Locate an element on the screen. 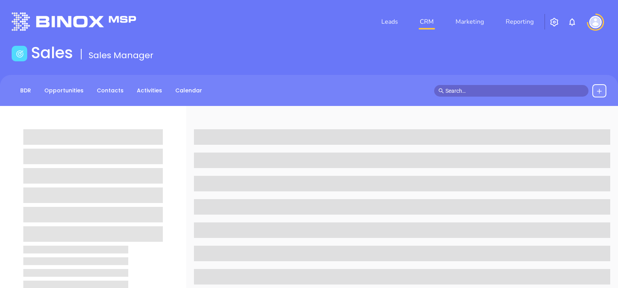  a: CRM is located at coordinates (427, 22).